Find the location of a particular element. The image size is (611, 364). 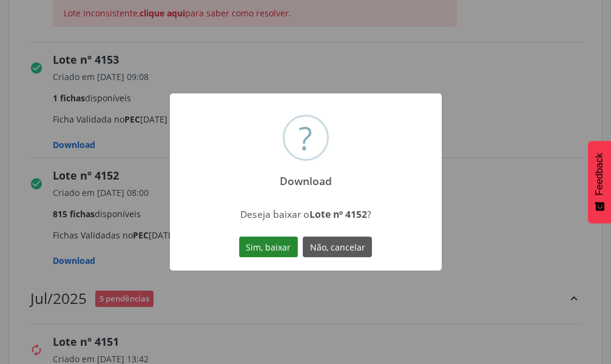

strong: Lote nº 4152 is located at coordinates (338, 214).